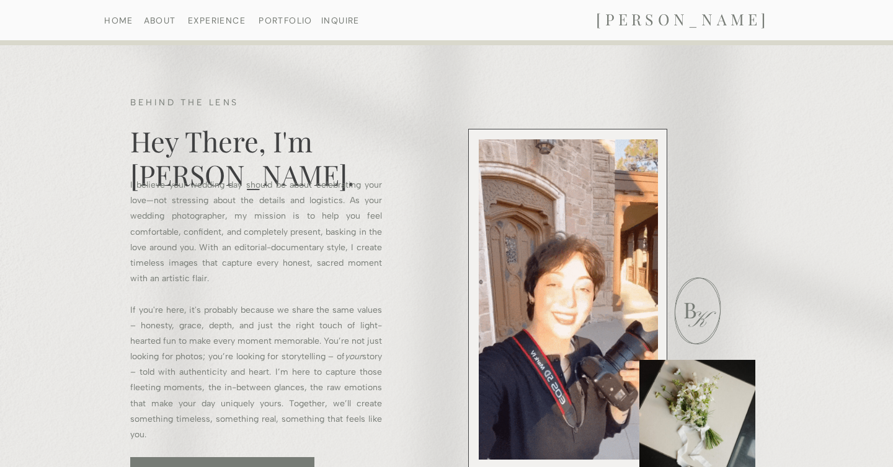 The height and width of the screenshot is (467, 893). What do you see at coordinates (285, 20) in the screenshot?
I see `nav: PORTFOLIO` at bounding box center [285, 20].